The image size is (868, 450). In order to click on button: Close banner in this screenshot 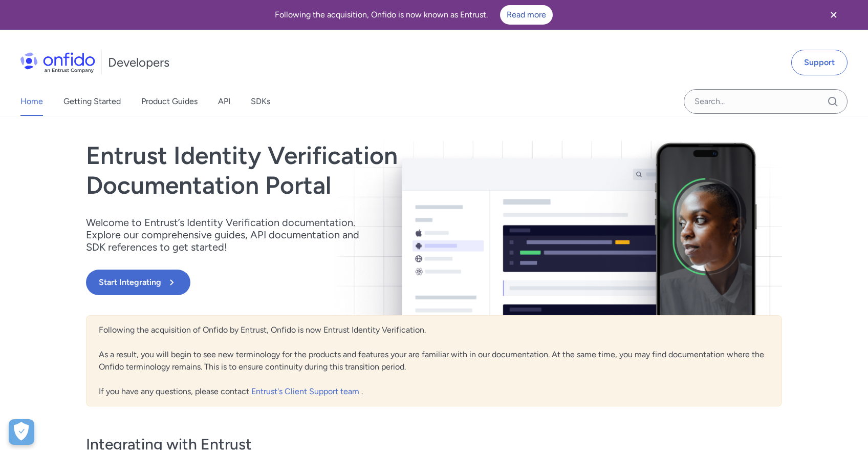, I will do `click(833, 15)`.